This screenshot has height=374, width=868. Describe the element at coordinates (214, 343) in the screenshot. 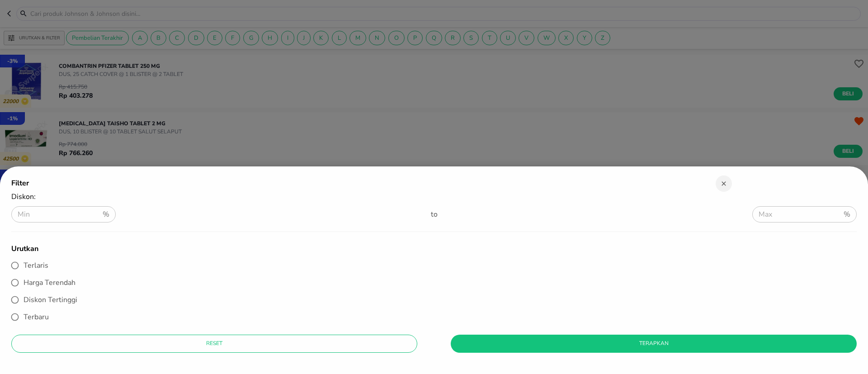

I see `span: Reset` at that location.